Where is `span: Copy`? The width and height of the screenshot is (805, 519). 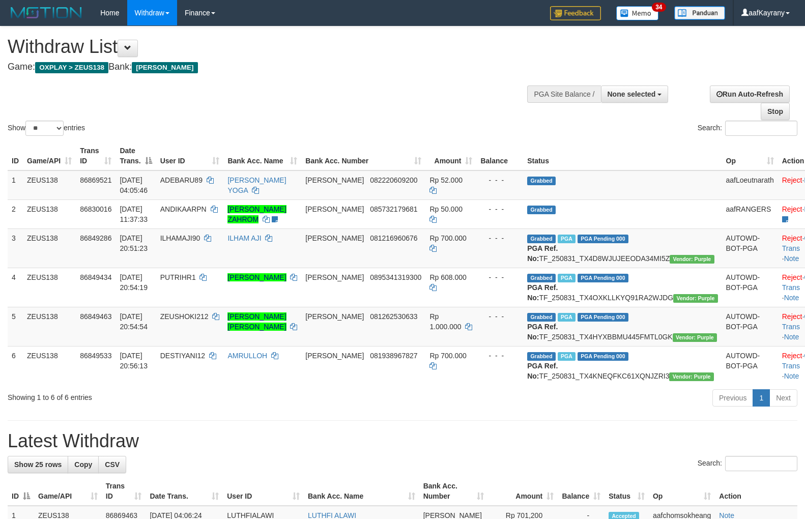 span: Copy is located at coordinates (83, 465).